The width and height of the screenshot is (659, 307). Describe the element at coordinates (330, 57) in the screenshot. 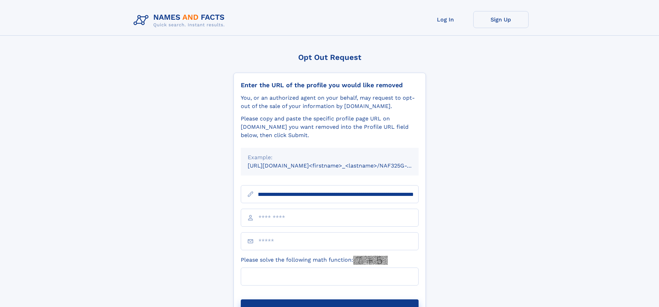

I see `div: Opt Out Request` at that location.